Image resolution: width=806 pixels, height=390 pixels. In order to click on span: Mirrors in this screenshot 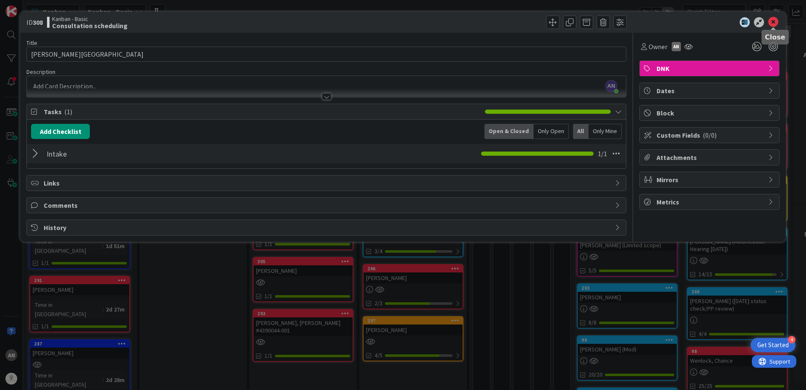, I will do `click(711, 180)`.